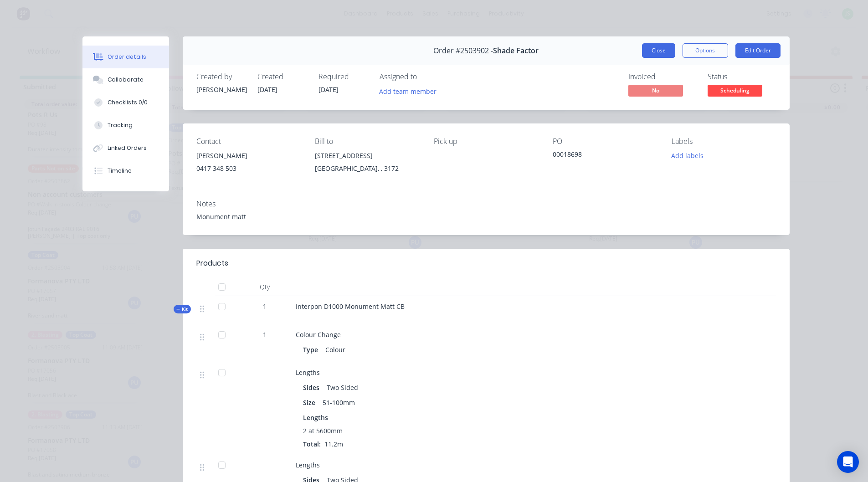  Describe the element at coordinates (706, 51) in the screenshot. I see `button: Options` at that location.